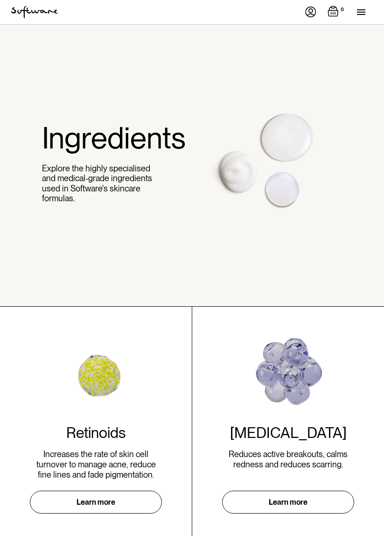 The image size is (384, 536). What do you see at coordinates (100, 183) in the screenshot?
I see `p: Explore the highly specialised and medical-grade ingredients used in Software's skincare formulas.` at bounding box center [100, 183].